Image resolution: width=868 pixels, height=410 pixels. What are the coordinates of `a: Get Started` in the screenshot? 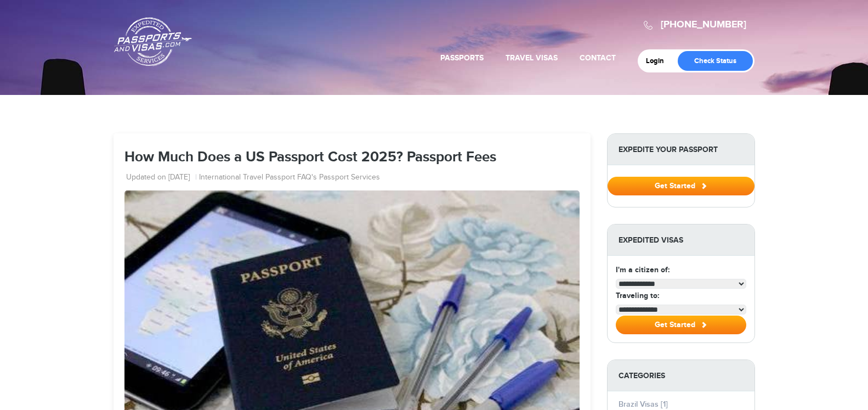 It's located at (681, 185).